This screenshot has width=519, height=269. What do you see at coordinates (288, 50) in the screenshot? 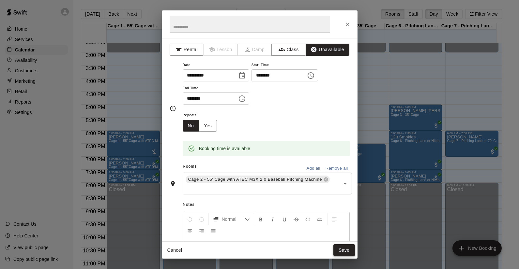
I see `button: Class` at bounding box center [288, 50].